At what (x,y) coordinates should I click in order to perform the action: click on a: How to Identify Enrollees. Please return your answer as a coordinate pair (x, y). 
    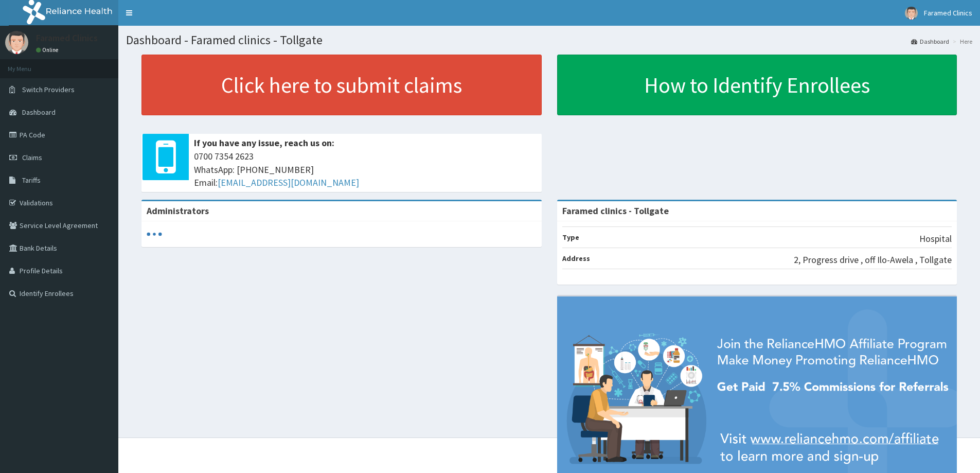
    Looking at the image, I should click on (758, 85).